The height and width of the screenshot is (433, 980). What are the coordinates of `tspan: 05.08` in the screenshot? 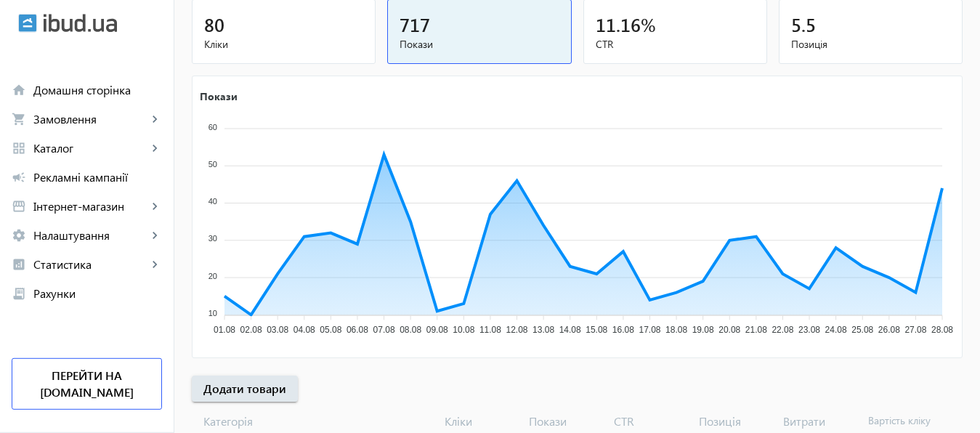 It's located at (330, 329).